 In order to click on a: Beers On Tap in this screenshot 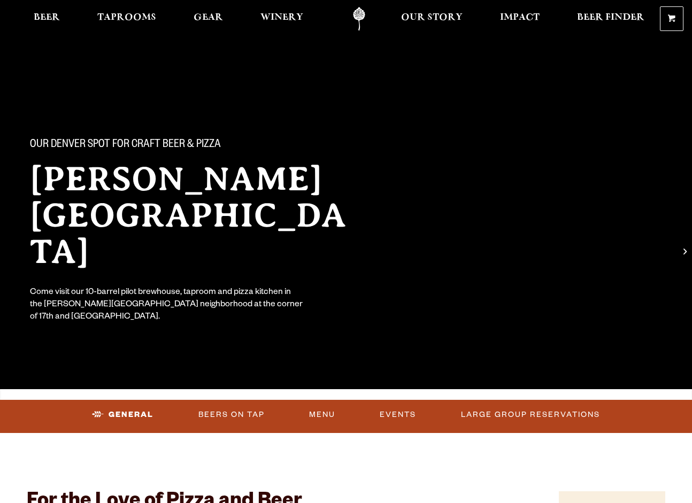, I will do `click(232, 415)`.